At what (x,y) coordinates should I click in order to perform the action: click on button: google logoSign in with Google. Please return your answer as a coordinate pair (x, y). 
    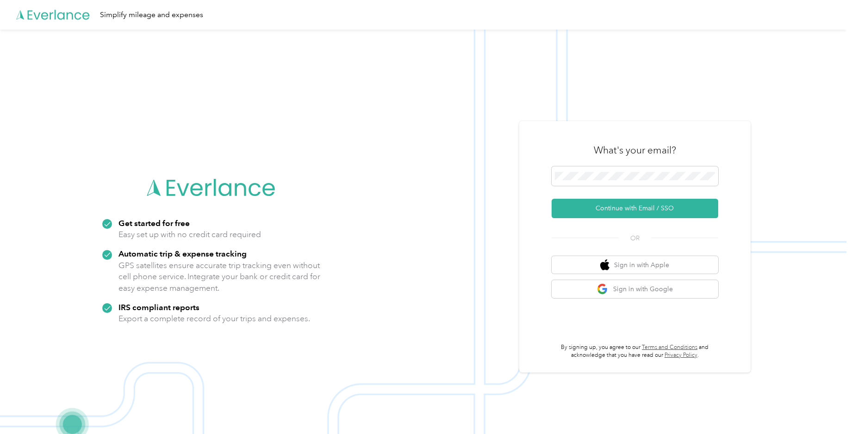
    Looking at the image, I should click on (635, 289).